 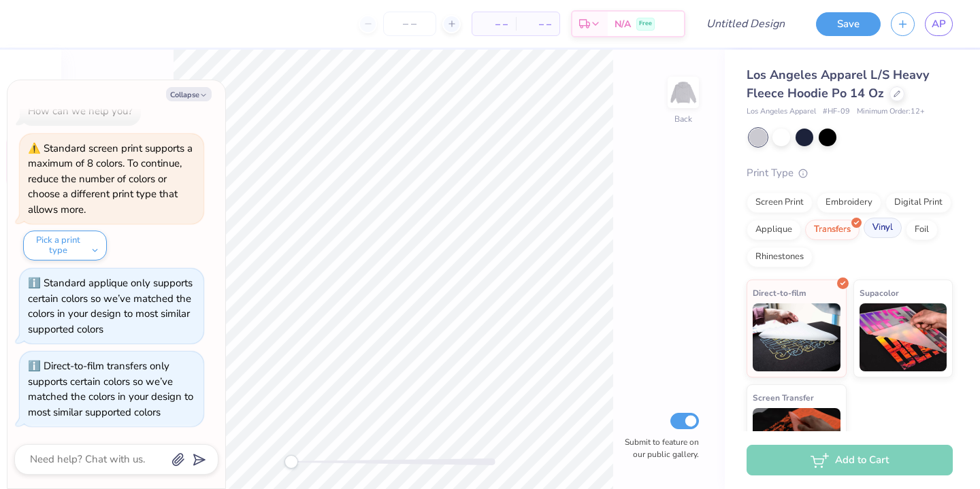 What do you see at coordinates (110, 306) in the screenshot?
I see `div: Standard applique only supports certain colors so we’ve matched the colors in your design to most...` at bounding box center [110, 306].